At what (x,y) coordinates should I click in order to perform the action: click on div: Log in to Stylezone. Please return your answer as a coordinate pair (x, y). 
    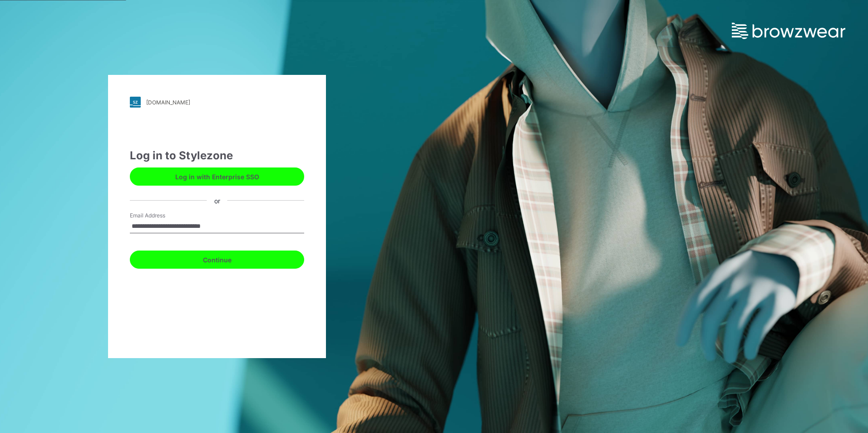
    Looking at the image, I should click on (217, 155).